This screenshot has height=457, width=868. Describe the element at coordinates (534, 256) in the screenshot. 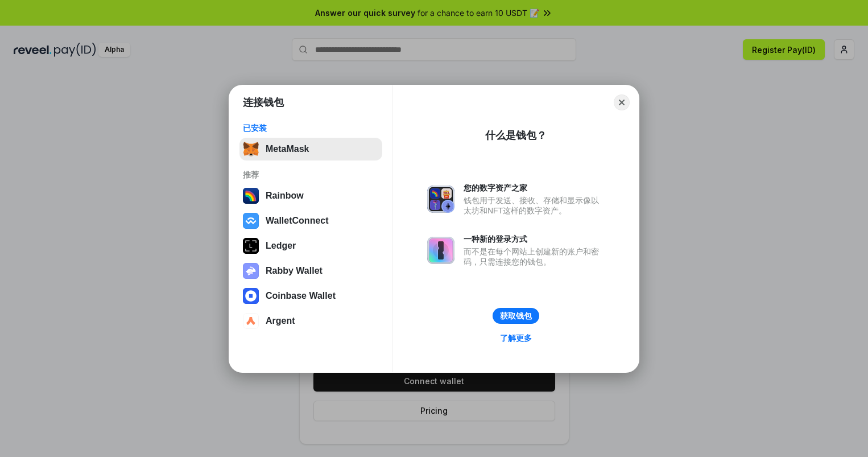

I see `div: 而不是在每个网站上创建新的账户和密码，只需连接您的钱包。` at that location.